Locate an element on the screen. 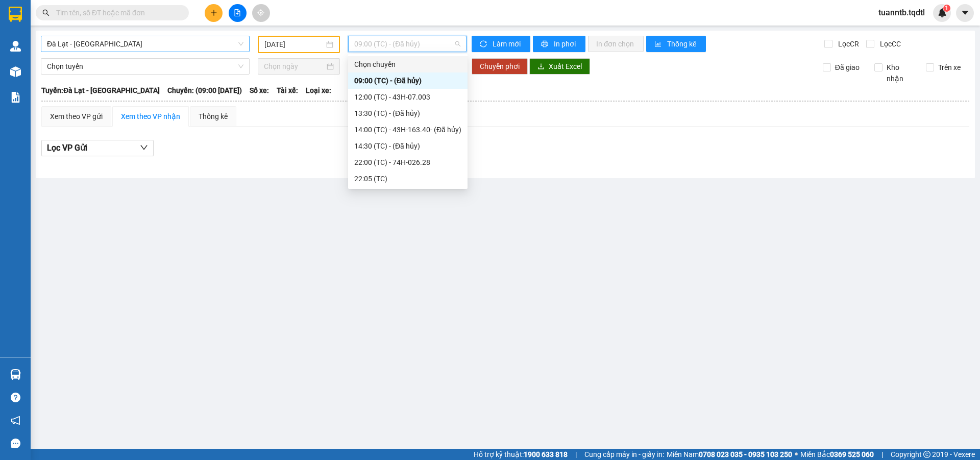 The width and height of the screenshot is (980, 460). img: logo-vxr is located at coordinates (15, 14).